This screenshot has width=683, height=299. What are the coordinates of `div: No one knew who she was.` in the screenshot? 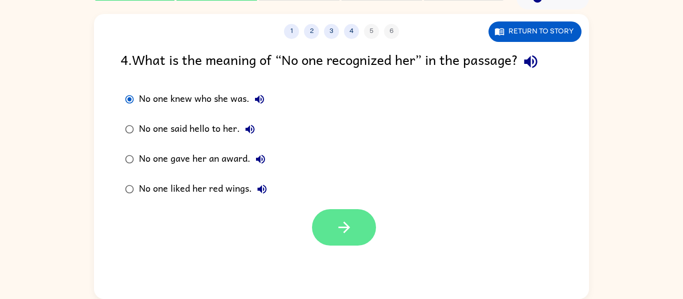 It's located at (204, 99).